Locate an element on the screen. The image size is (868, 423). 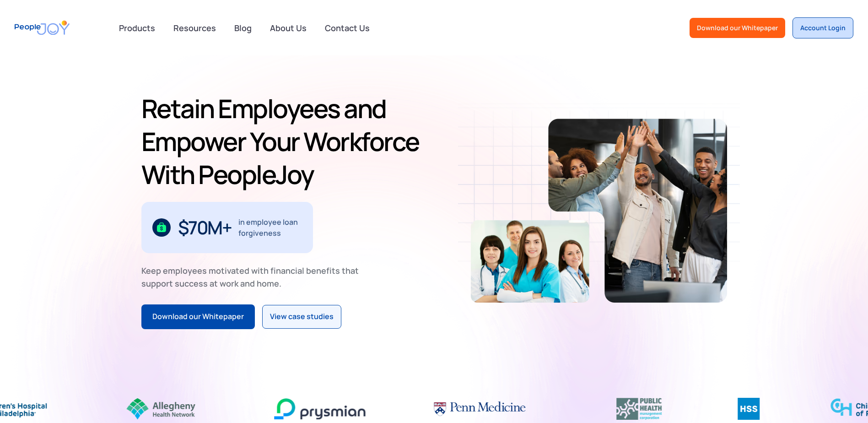
div: Products is located at coordinates (137, 28).